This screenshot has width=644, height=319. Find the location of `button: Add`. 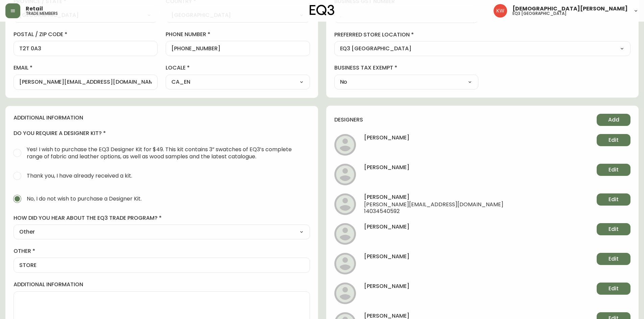

button: Add is located at coordinates (613, 120).